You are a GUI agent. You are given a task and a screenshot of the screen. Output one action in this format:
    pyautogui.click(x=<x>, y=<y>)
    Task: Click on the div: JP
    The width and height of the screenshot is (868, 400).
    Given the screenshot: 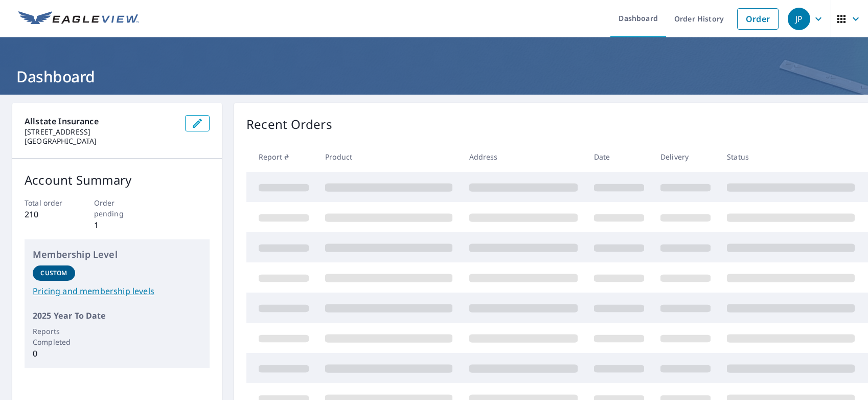 What is the action you would take?
    pyautogui.click(x=799, y=19)
    